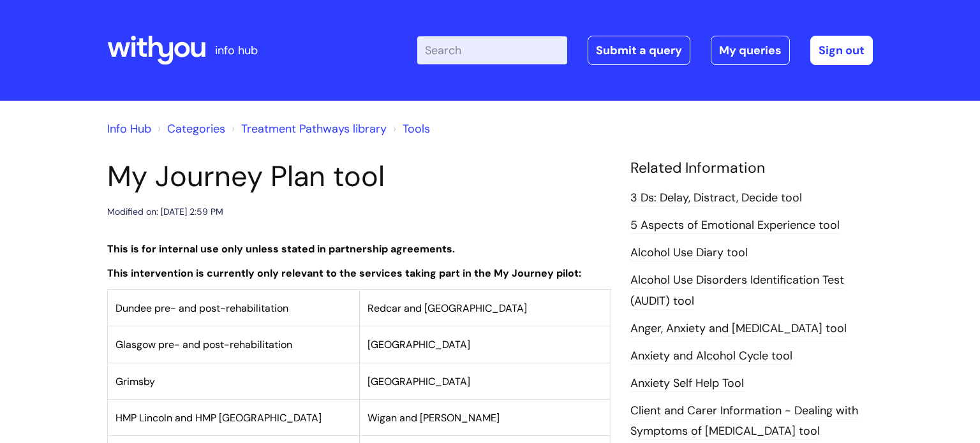 The image size is (980, 443). Describe the element at coordinates (280, 249) in the screenshot. I see `strong: This is for internal use only unless stated in partnership agreements.` at that location.